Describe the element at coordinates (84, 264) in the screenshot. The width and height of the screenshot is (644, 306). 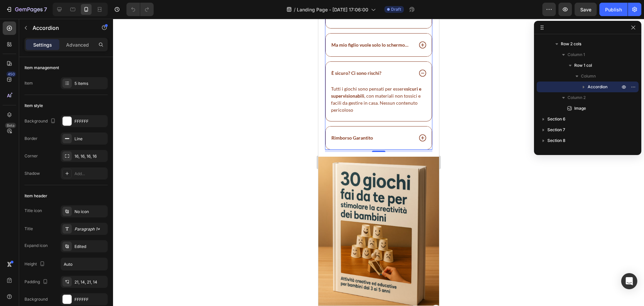
I see `input: Auto` at that location.